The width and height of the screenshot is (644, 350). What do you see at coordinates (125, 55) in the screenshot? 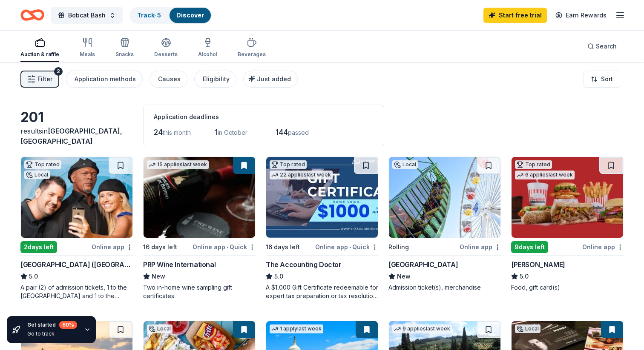
I see `div: Snacks` at bounding box center [125, 55].